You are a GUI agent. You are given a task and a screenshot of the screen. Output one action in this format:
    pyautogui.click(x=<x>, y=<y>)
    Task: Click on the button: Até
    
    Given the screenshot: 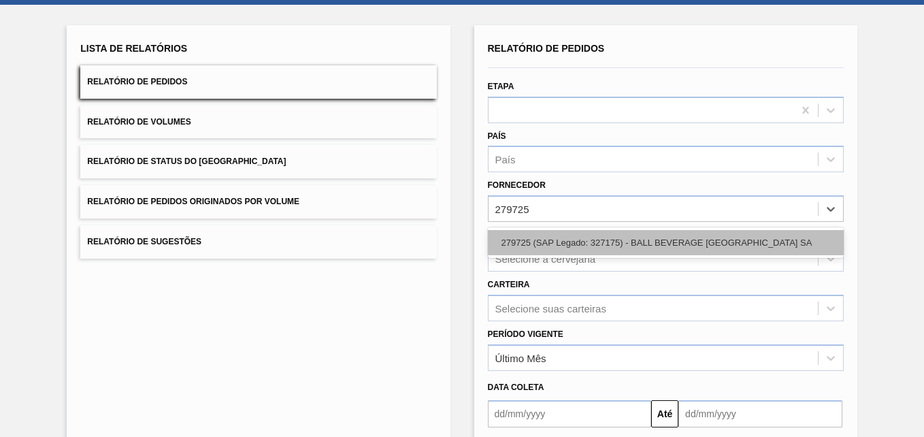 What is the action you would take?
    pyautogui.click(x=665, y=414)
    